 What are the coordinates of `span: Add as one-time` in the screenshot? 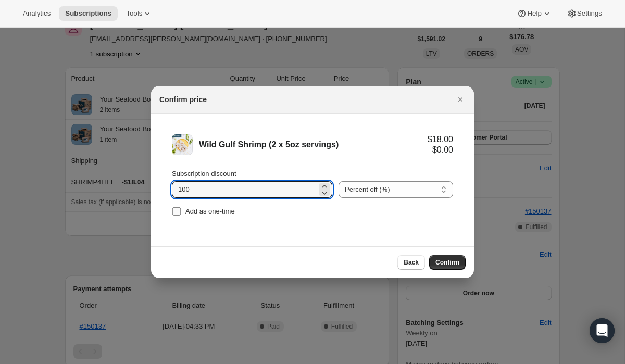 It's located at (210, 211).